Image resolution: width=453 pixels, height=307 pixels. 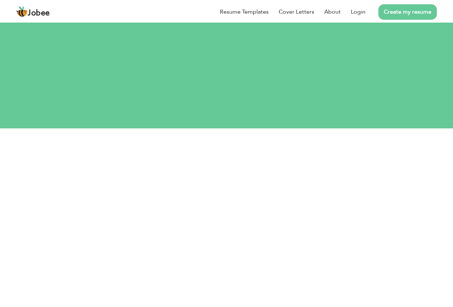 I want to click on a: Login, so click(x=358, y=12).